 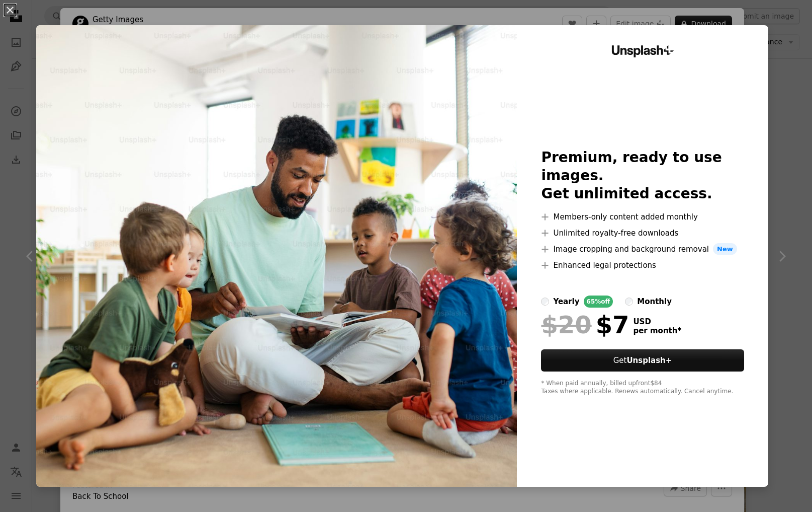 What do you see at coordinates (566, 325) in the screenshot?
I see `span: $20` at bounding box center [566, 325].